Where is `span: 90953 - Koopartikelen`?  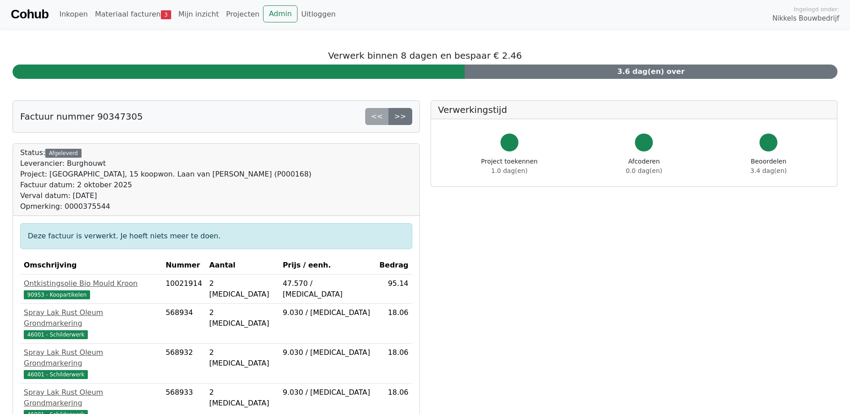 span: 90953 - Koopartikelen is located at coordinates (57, 295).